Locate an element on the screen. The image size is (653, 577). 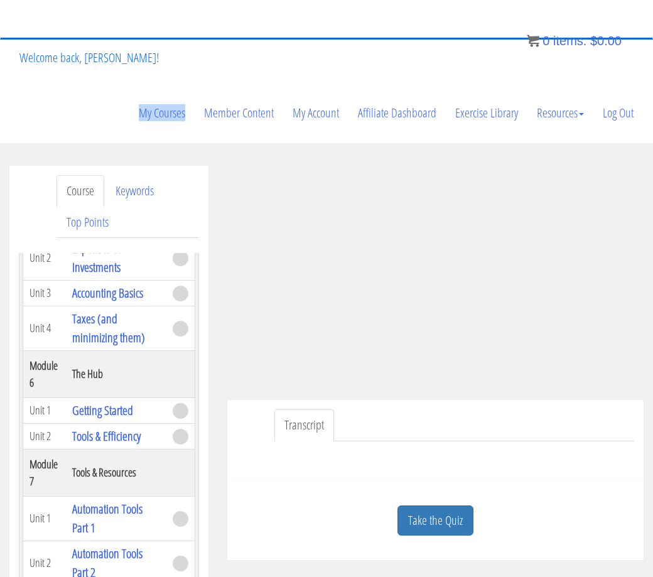
a: Course is located at coordinates (80, 191).